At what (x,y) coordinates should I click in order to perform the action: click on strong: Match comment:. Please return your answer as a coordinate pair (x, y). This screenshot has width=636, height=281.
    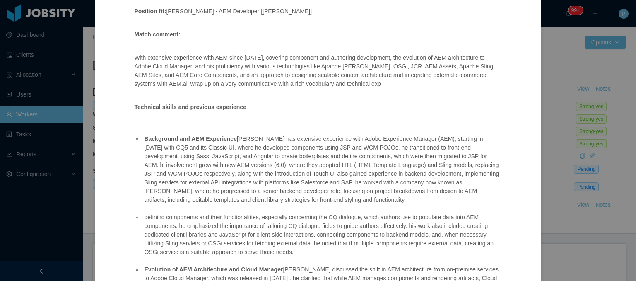
    Looking at the image, I should click on (157, 34).